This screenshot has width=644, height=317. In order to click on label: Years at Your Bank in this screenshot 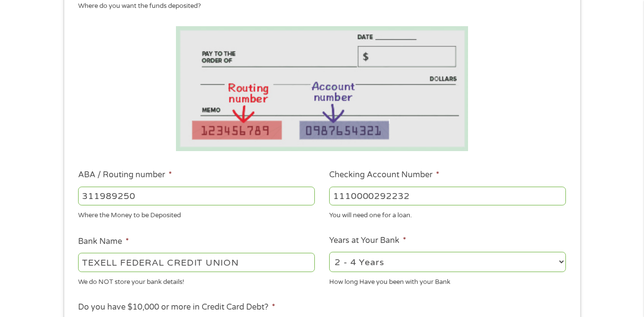, I will do `click(368, 240)`.